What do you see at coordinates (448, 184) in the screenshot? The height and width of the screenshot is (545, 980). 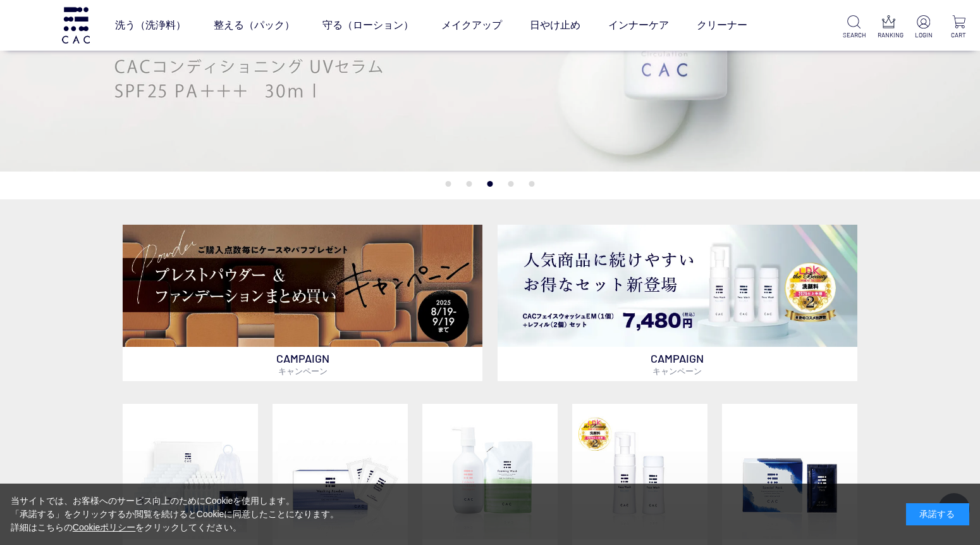 I see `button: 1 of 5` at bounding box center [448, 184].